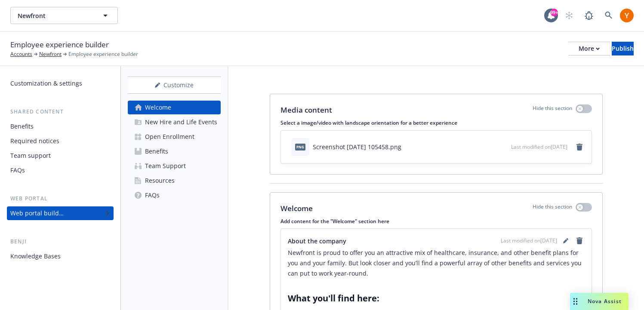 The height and width of the screenshot is (310, 644). I want to click on p: Newfront is proud to offer you an attractive mix of healthcare, insurance, and other benefit plan..., so click(436, 263).